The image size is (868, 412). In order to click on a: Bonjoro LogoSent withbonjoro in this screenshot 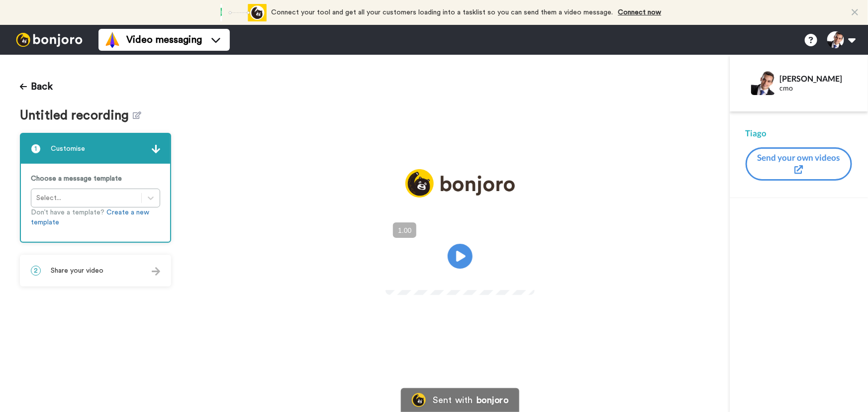, I will do `click(460, 400)`.